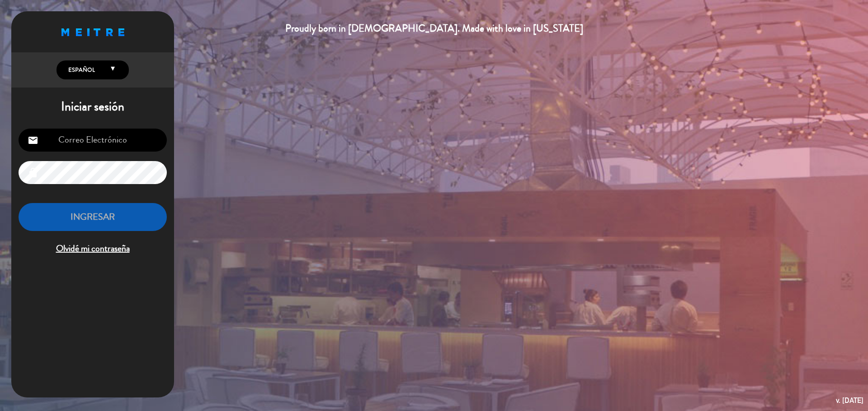  What do you see at coordinates (93, 249) in the screenshot?
I see `span: Olvidé mi contraseña` at bounding box center [93, 249].